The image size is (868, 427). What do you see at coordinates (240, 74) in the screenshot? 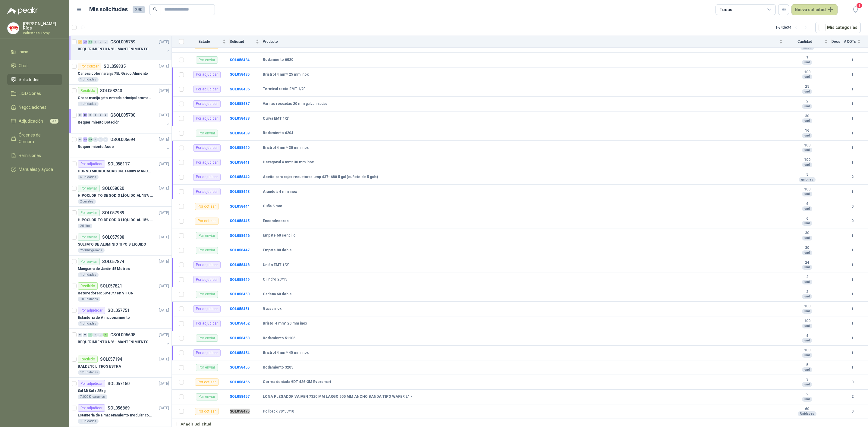
I see `b: SOL058435` at bounding box center [240, 74].